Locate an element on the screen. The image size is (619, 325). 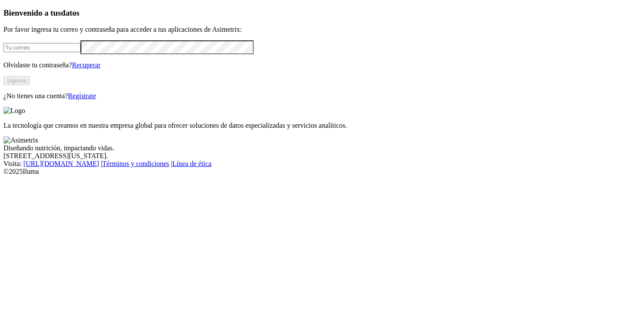
a: Regístrate is located at coordinates (82, 96).